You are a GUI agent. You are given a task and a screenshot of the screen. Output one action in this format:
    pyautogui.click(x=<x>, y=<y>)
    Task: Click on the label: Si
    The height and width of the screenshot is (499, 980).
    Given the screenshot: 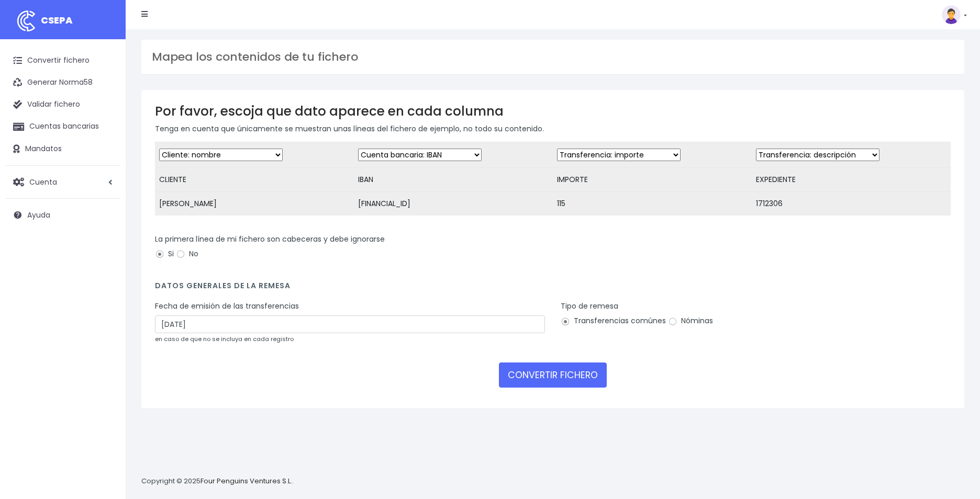 What is the action you would take?
    pyautogui.click(x=164, y=254)
    